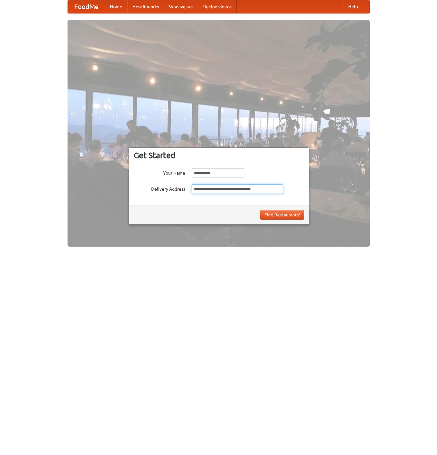  What do you see at coordinates (159, 188) in the screenshot?
I see `label: Delivery Address` at bounding box center [159, 188].